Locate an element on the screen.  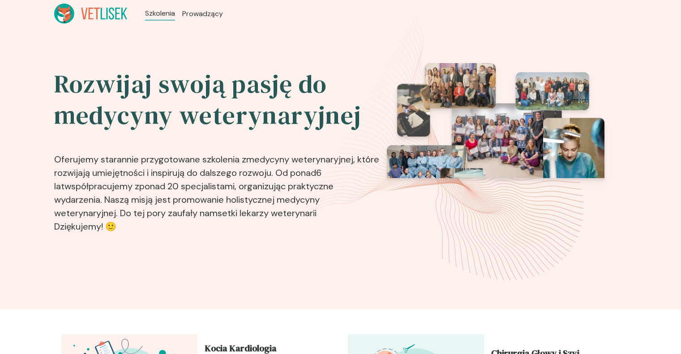
a: Prowadzący is located at coordinates (202, 14).